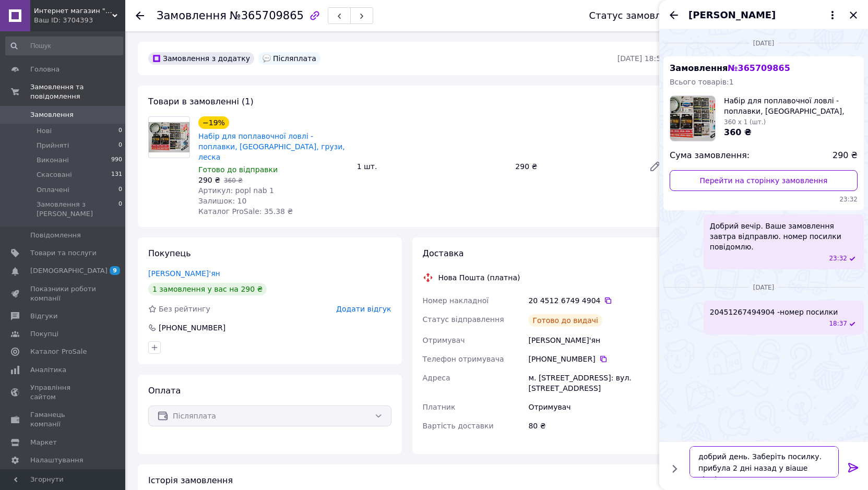 The image size is (868, 490). What do you see at coordinates (191, 480) in the screenshot?
I see `span: Історія замовлення` at bounding box center [191, 480].